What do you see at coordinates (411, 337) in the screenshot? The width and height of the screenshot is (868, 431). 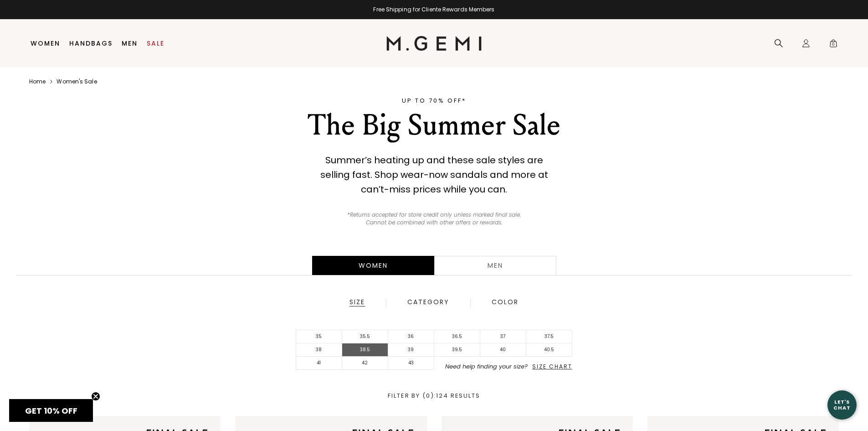 I see `li: 36` at bounding box center [411, 337].